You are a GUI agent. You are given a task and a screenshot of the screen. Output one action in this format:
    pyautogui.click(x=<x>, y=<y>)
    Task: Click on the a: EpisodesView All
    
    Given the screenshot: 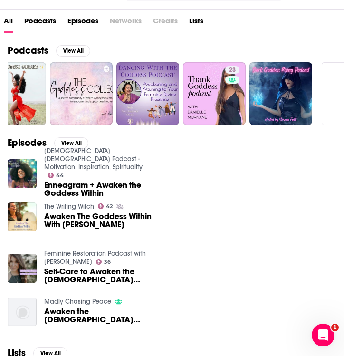 What is the action you would take?
    pyautogui.click(x=48, y=143)
    